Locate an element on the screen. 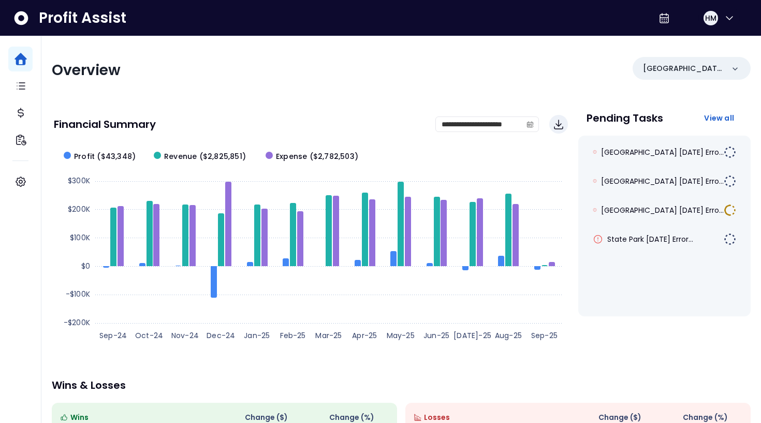 The height and width of the screenshot is (423, 761). span: HM is located at coordinates (711, 18).